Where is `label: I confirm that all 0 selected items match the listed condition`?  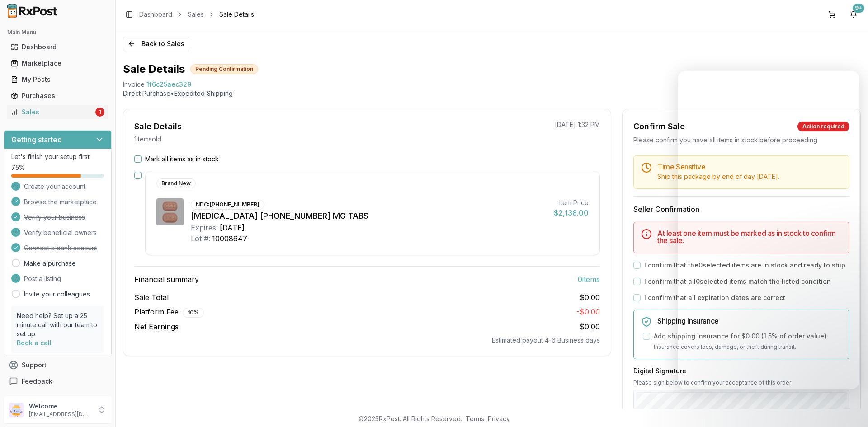 label: I confirm that all 0 selected items match the listed condition is located at coordinates (738, 282).